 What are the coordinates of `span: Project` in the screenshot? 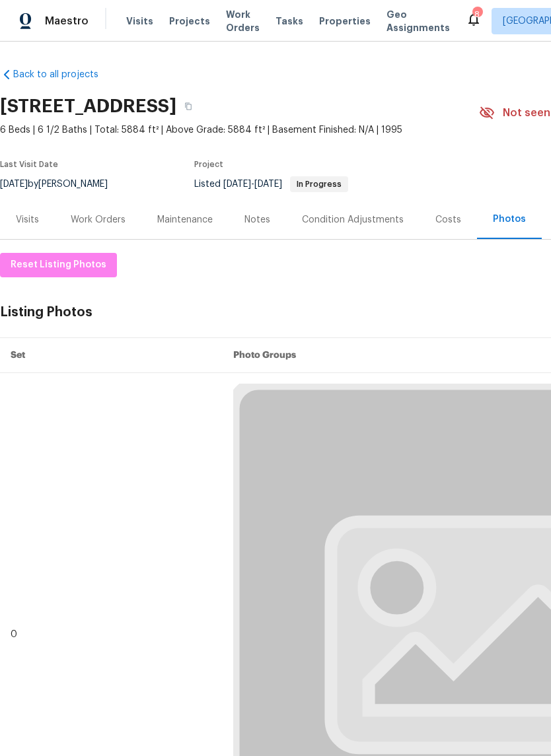 It's located at (209, 165).